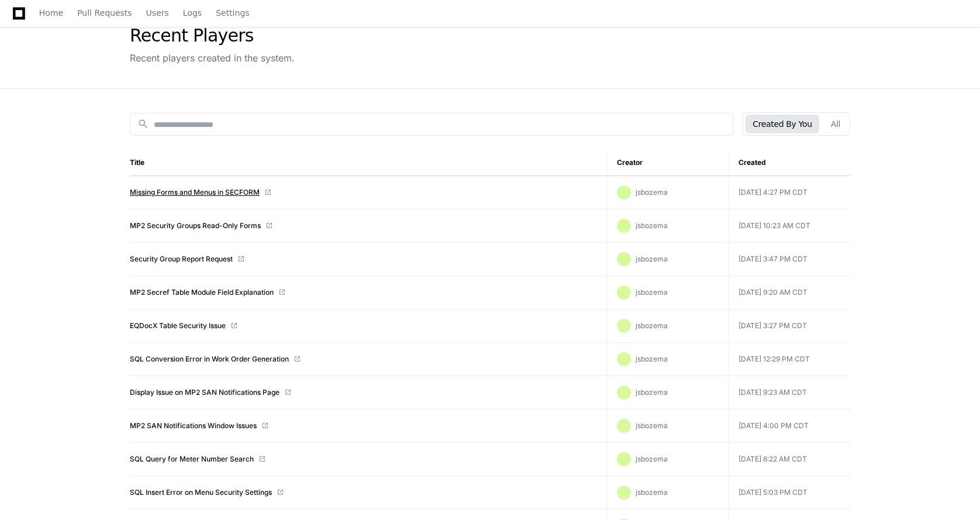  Describe the element at coordinates (205, 392) in the screenshot. I see `a: Display Issue on MP2 SAN Notifications Page` at that location.